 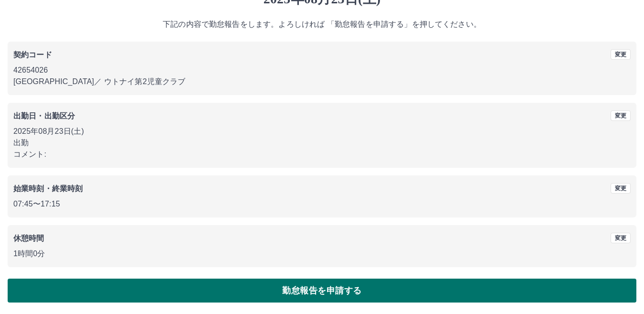 What do you see at coordinates (322, 290) in the screenshot?
I see `button: 勤怠報告を申請する` at bounding box center [322, 290].